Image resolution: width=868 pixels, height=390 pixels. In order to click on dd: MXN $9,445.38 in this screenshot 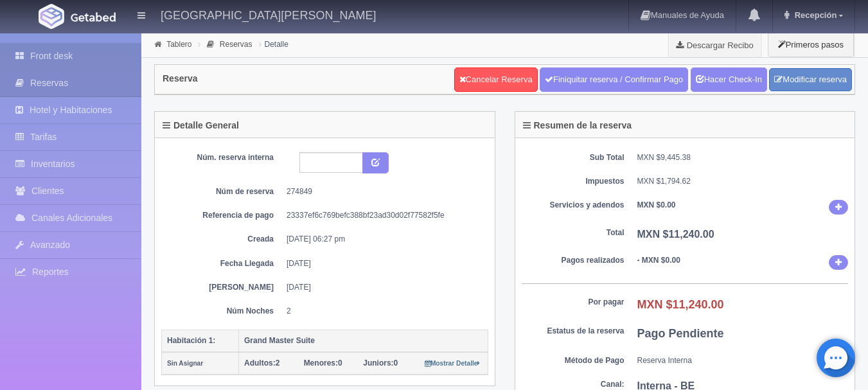, I will do `click(743, 158)`.